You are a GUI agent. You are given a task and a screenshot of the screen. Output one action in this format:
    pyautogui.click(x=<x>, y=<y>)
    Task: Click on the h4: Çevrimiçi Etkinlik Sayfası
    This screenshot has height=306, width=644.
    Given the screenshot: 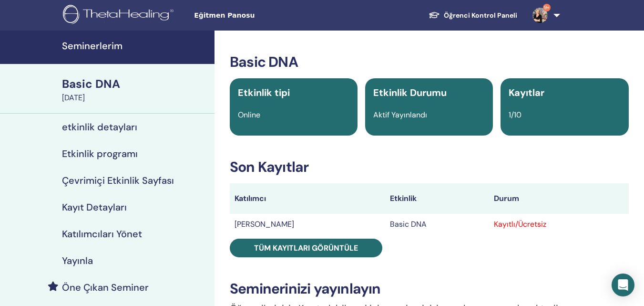 What is the action you would take?
    pyautogui.click(x=118, y=180)
    